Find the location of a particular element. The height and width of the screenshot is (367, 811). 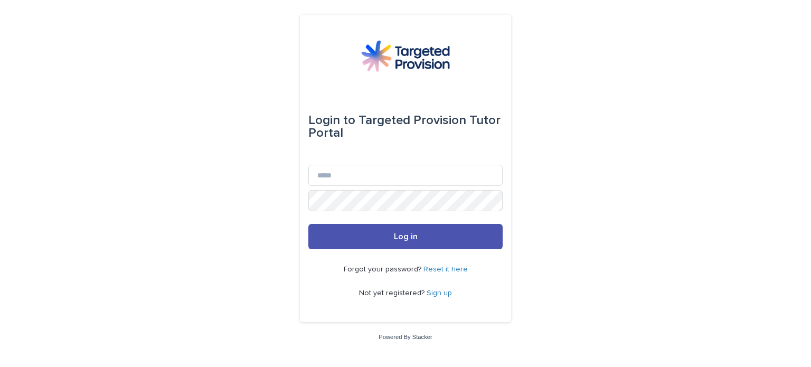

img: M5nRWzHhSzIhMunXDL62 is located at coordinates (406, 56).